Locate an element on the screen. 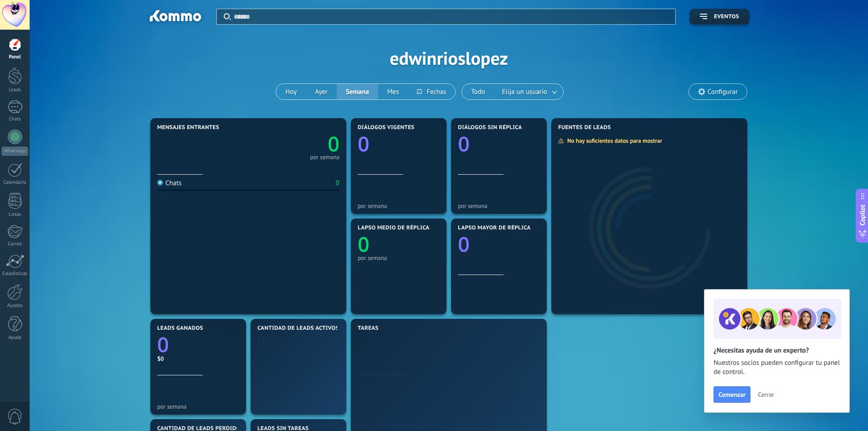 This screenshot has height=431, width=868. span: Mensajes entrantes is located at coordinates (188, 127).